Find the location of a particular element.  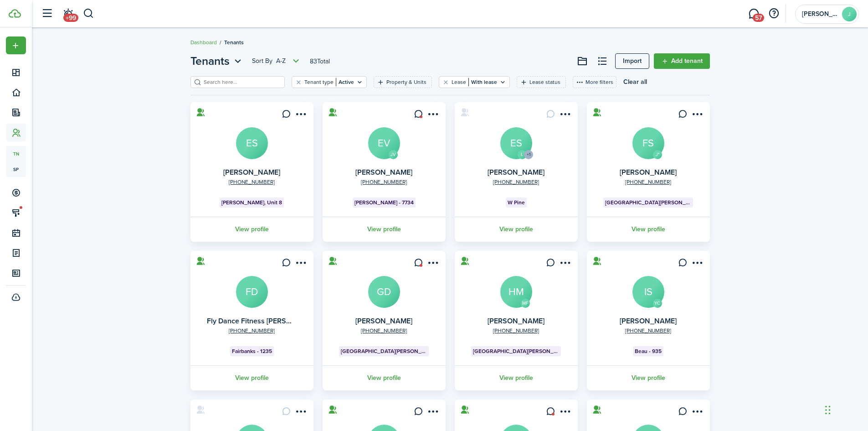

button: Sort byA-Z is located at coordinates (277, 61).